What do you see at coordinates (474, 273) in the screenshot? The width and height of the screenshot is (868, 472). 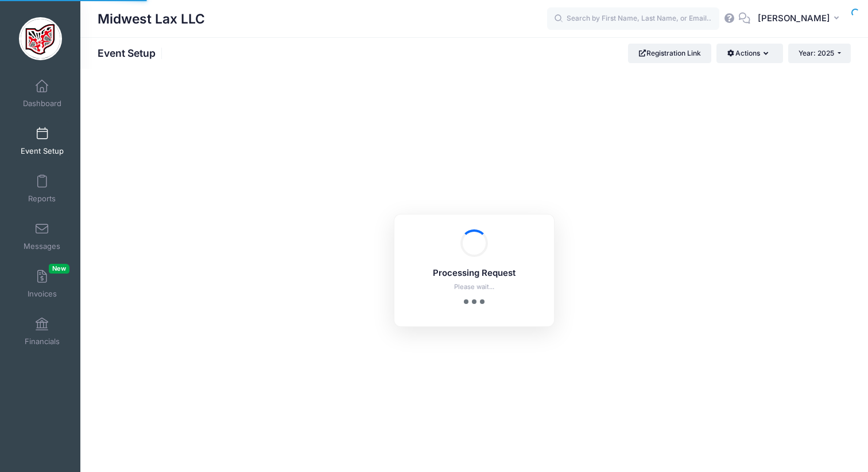 I see `h5: Processing Request` at bounding box center [474, 273].